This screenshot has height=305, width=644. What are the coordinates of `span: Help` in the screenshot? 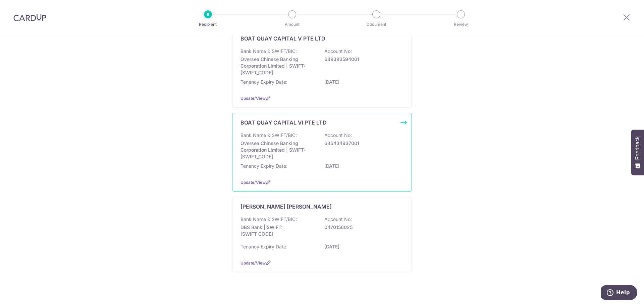 It's located at (22, 8).